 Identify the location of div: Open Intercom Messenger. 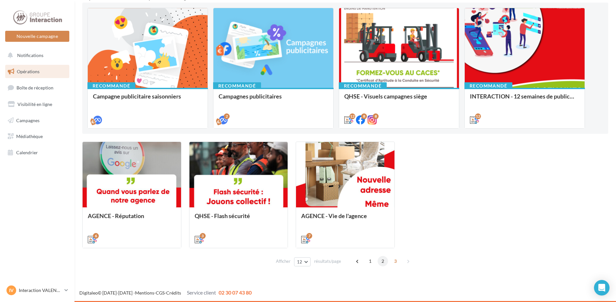
(602, 288).